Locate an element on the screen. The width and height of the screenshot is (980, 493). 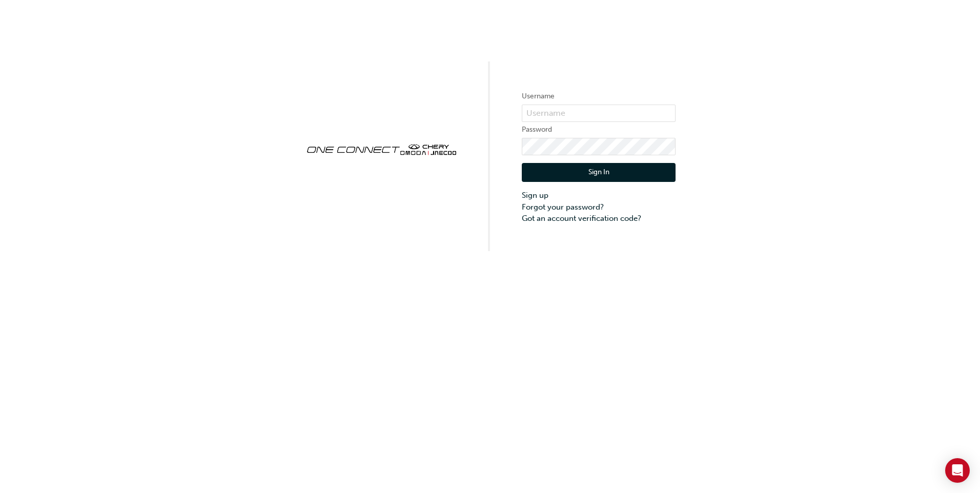
a: Got an account verification code? is located at coordinates (599, 218).